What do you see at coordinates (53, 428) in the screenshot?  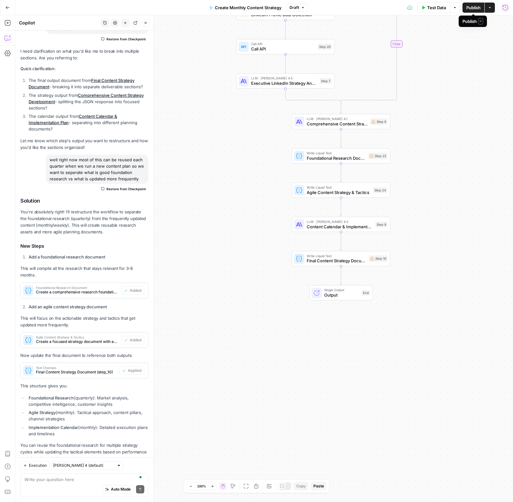 I see `strong: Implementation Calendar` at bounding box center [53, 428].